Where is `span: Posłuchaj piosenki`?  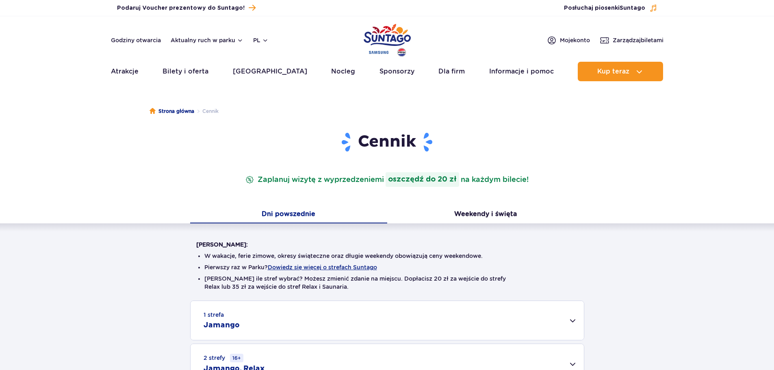
span: Posłuchaj piosenki is located at coordinates (604, 8).